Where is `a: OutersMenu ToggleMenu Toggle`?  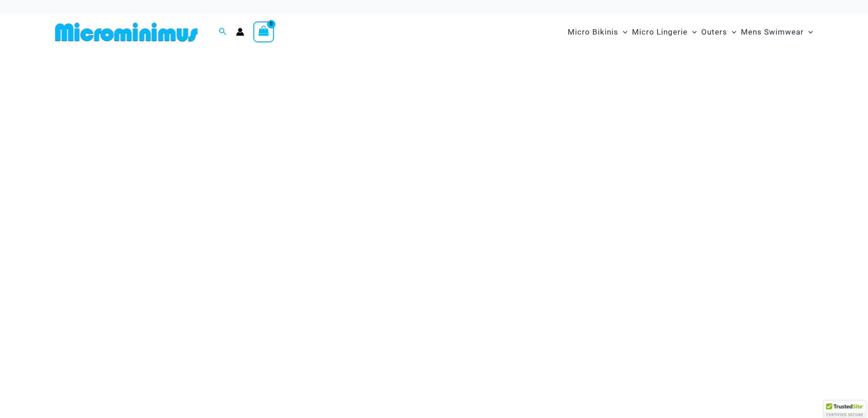 a: OutersMenu ToggleMenu Toggle is located at coordinates (719, 32).